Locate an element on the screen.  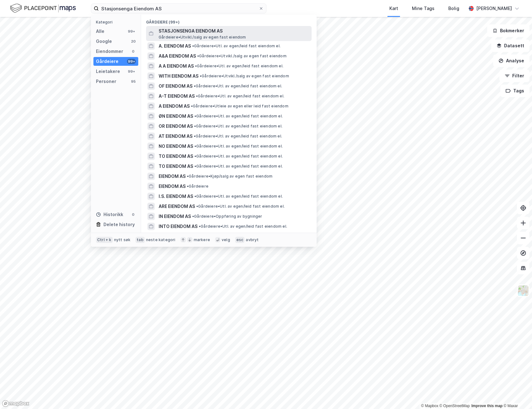
div: Gårdeiere is located at coordinates (107, 61).